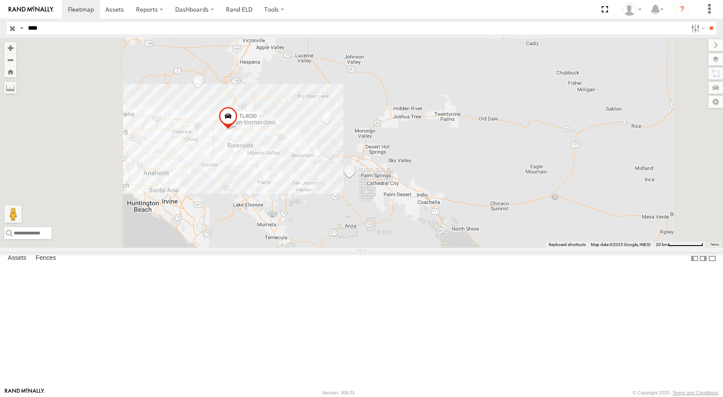 The image size is (723, 397). What do you see at coordinates (675, 393) in the screenshot?
I see `div: © Copyright 2025 -` at bounding box center [675, 393].